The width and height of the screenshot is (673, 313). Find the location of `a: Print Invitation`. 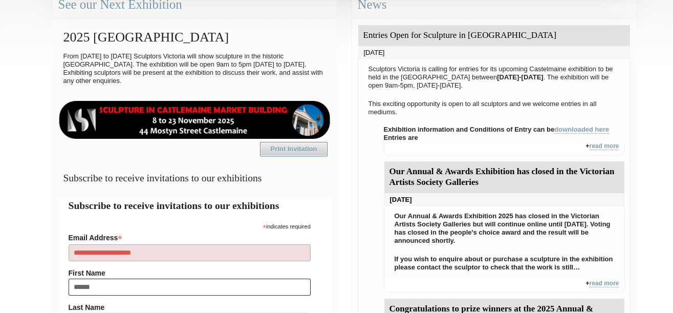

a: Print Invitation is located at coordinates (294, 149).